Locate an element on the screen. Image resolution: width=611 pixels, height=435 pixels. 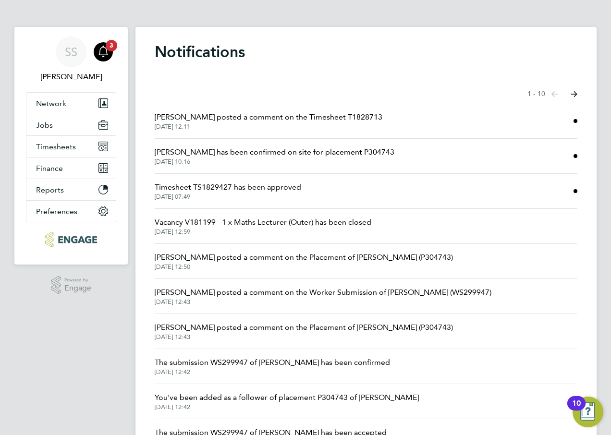
span: Engage is located at coordinates (78, 288).